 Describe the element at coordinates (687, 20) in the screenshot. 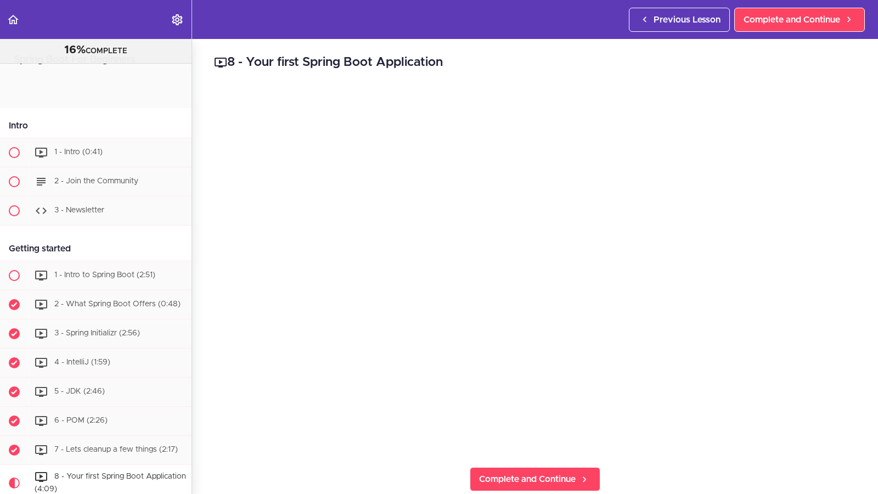

I see `span: Previous Lesson` at that location.